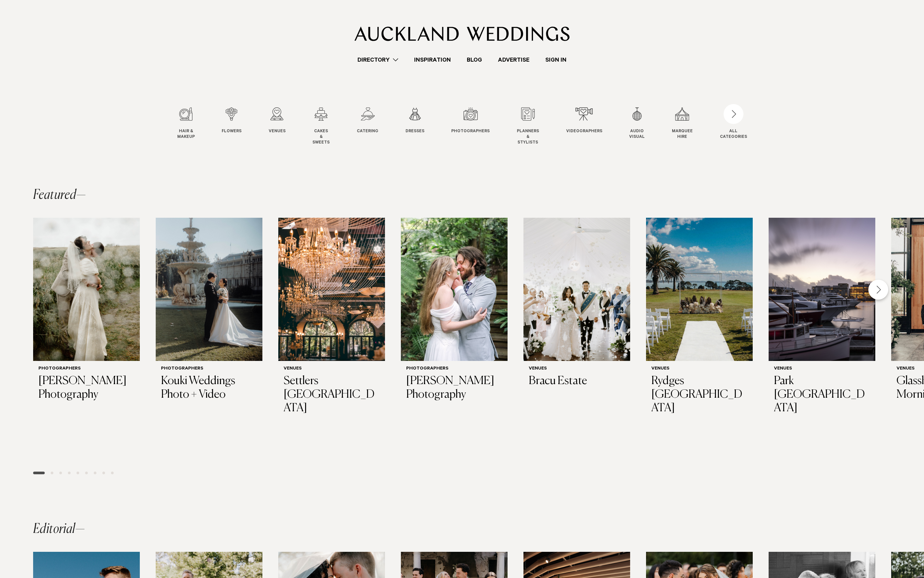 This screenshot has width=924, height=578. I want to click on swiper-slide: 4 / 12, so click(328, 126).